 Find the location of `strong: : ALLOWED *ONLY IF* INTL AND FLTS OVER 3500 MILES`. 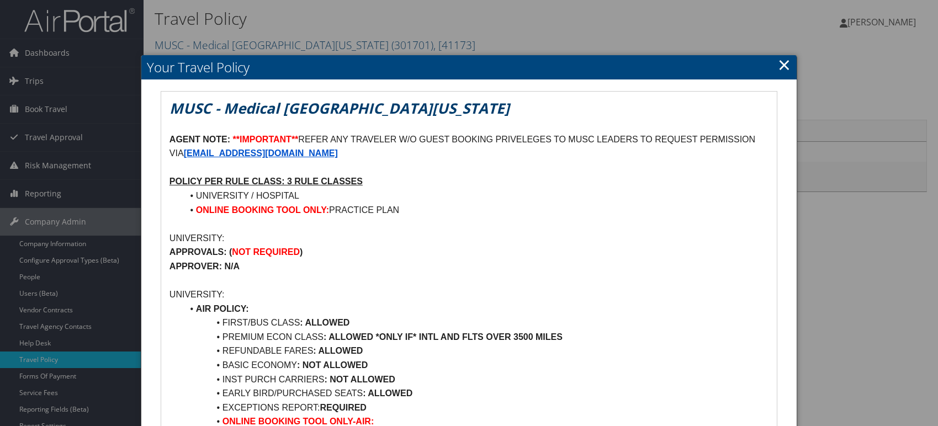

strong: : ALLOWED *ONLY IF* INTL AND FLTS OVER 3500 MILES is located at coordinates (443, 337).